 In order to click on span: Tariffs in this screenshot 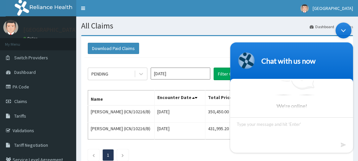, I will do `click(20, 116)`.